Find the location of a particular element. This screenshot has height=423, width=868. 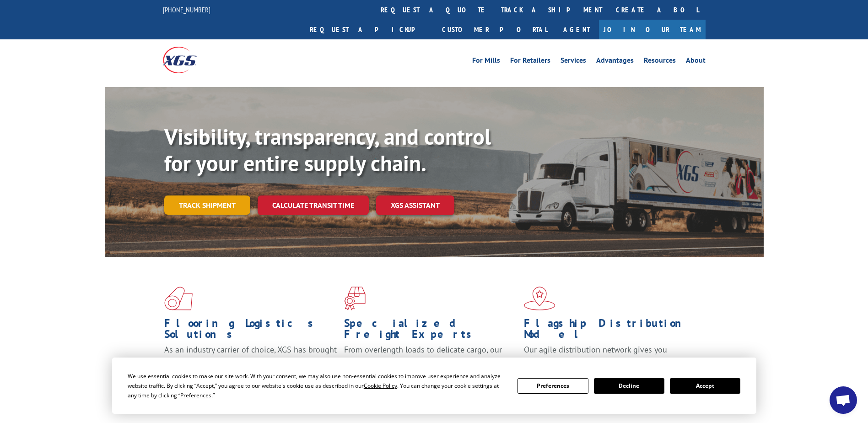

button: Decline is located at coordinates (629, 386).